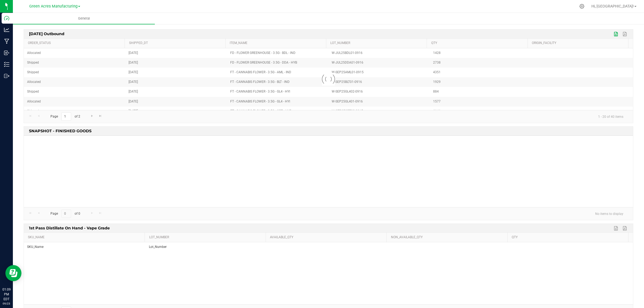 Image resolution: width=644 pixels, height=308 pixels. I want to click on p: 09/23, so click(7, 303).